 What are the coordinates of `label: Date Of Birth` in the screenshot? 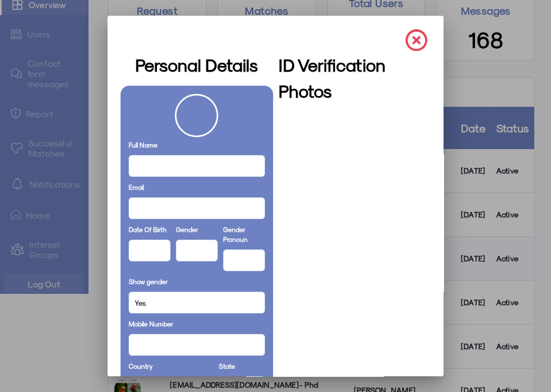 It's located at (147, 229).